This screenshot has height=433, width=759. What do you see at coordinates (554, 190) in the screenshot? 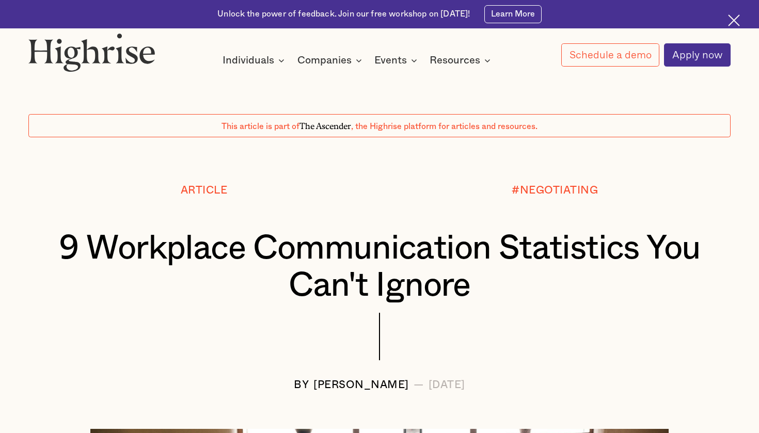
I see `div: #NEGOTIATING` at bounding box center [554, 190].